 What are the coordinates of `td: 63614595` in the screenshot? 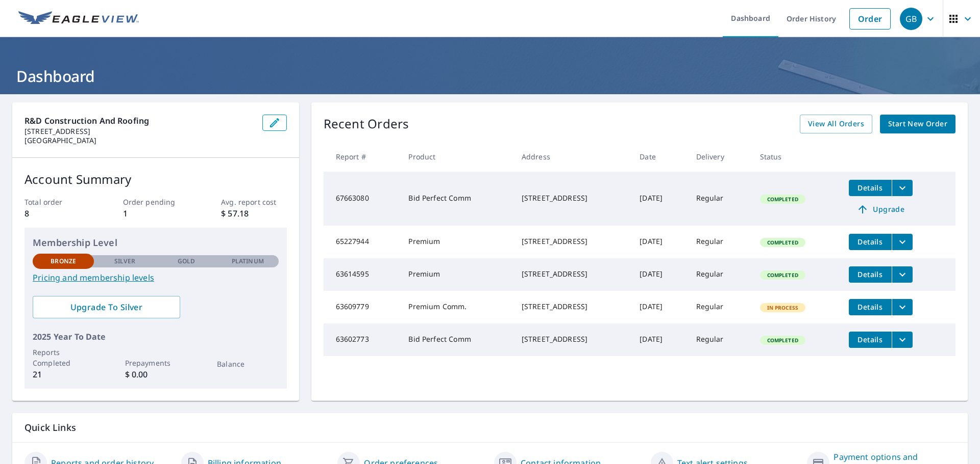 It's located at (361, 275).